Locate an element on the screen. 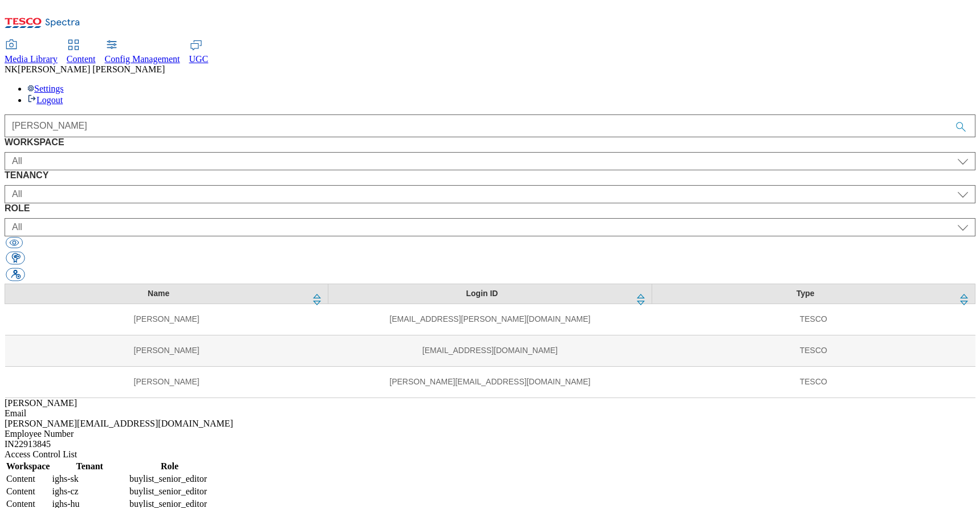  a: UGC is located at coordinates (199, 52).